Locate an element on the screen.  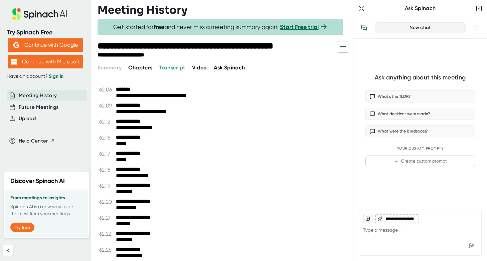
button: Try free is located at coordinates (22, 228).